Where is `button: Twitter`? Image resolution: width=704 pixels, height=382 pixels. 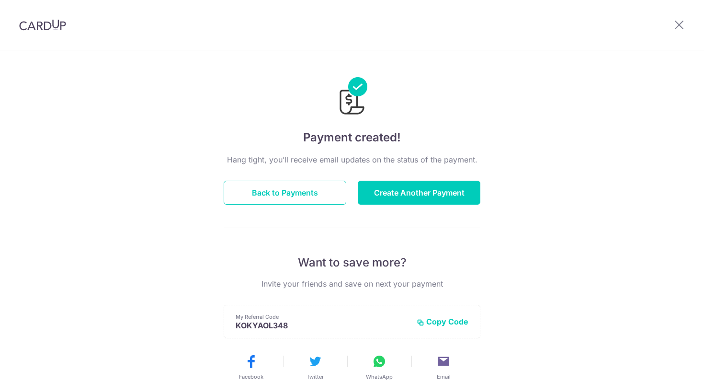 button: Twitter is located at coordinates (315, 367).